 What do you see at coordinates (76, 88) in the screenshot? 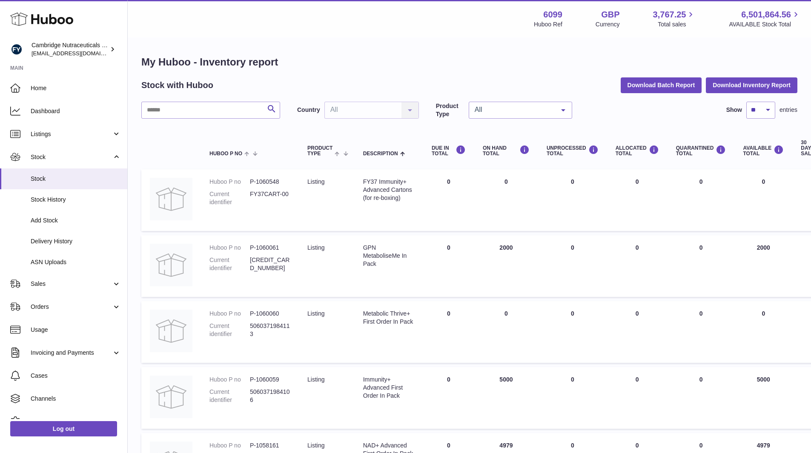
I see `span: Home` at bounding box center [76, 88].